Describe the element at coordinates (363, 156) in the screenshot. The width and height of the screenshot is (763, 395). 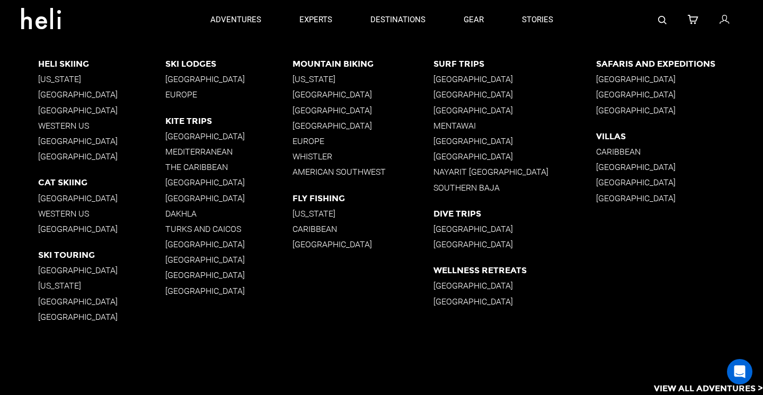
I see `p: Whistler` at that location.